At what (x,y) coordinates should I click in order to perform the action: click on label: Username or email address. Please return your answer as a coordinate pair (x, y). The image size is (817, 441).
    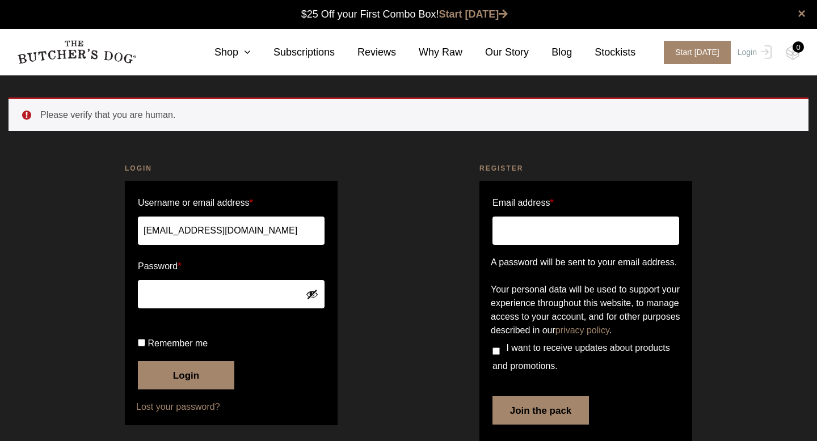
    Looking at the image, I should click on (231, 203).